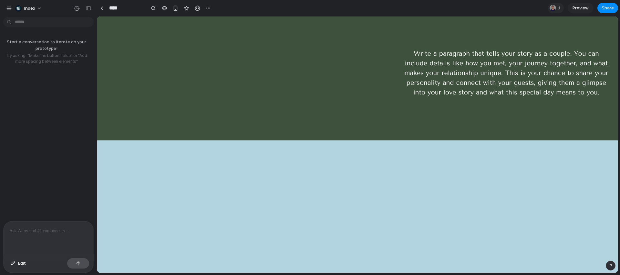 The width and height of the screenshot is (620, 275). What do you see at coordinates (581, 8) in the screenshot?
I see `span: Preview` at bounding box center [581, 8].